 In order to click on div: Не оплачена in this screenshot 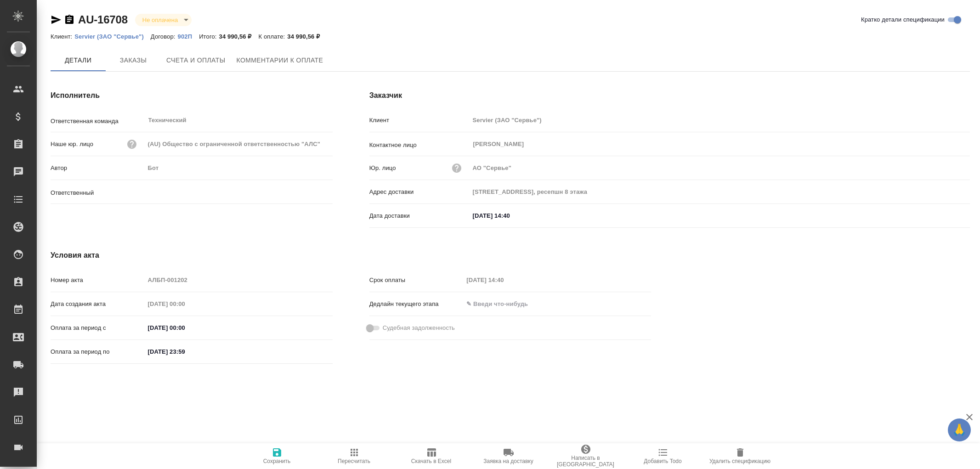, I will do `click(163, 20)`.